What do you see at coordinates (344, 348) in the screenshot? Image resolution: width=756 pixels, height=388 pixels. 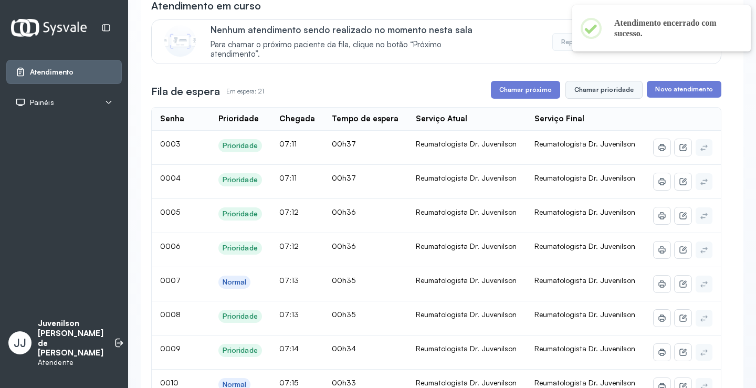 I see `span: 00h34` at bounding box center [344, 348].